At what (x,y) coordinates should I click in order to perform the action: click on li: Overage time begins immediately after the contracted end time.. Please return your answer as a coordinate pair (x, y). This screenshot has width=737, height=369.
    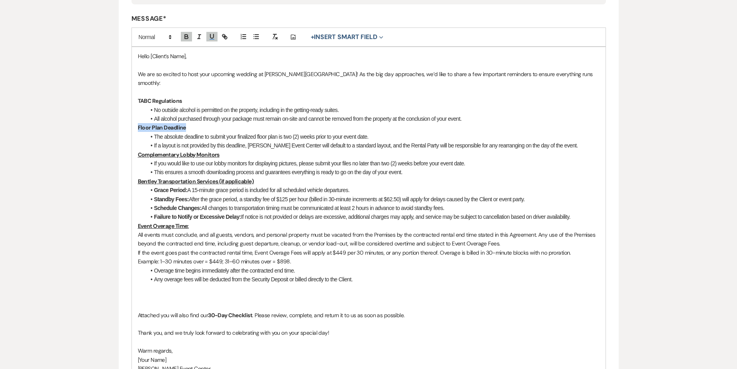
    Looking at the image, I should click on (372, 270).